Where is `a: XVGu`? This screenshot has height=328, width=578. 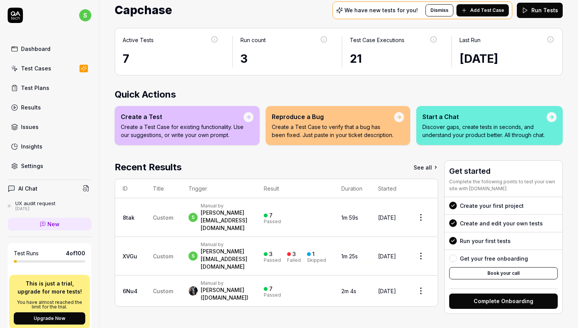
a: XVGu is located at coordinates (130, 256).